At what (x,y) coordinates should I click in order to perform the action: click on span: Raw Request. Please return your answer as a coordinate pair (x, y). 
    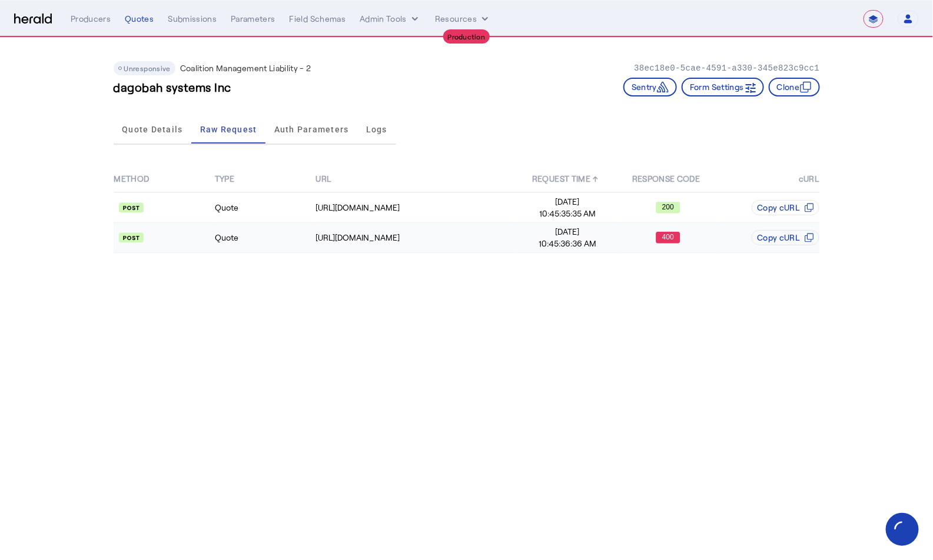
    Looking at the image, I should click on (229, 129).